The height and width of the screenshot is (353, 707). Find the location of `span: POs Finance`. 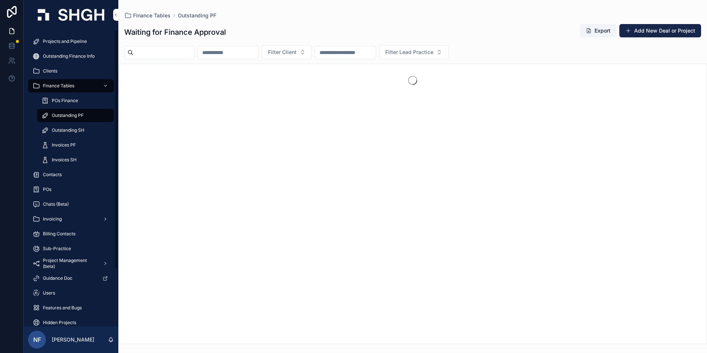

span: POs Finance is located at coordinates (65, 101).